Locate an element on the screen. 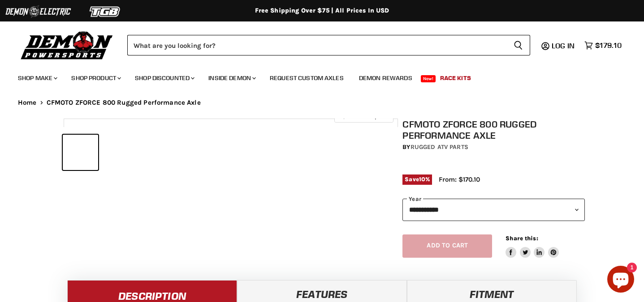 Image resolution: width=644 pixels, height=302 pixels. button: Search is located at coordinates (518, 45).